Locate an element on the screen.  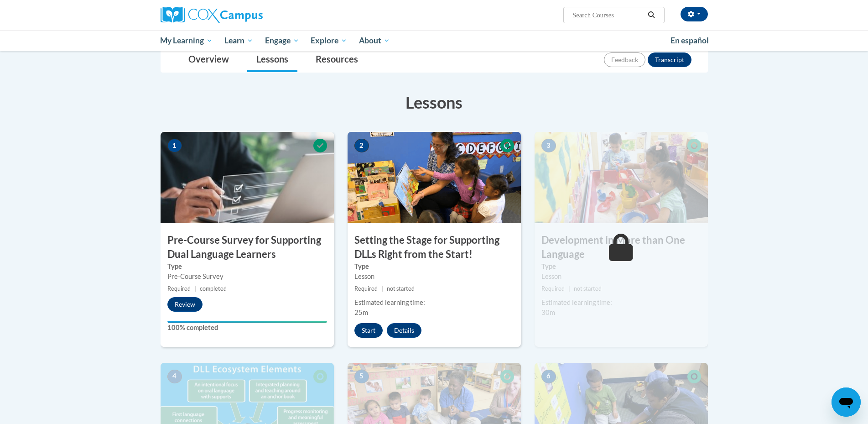
a: My Learning is located at coordinates (186, 41).